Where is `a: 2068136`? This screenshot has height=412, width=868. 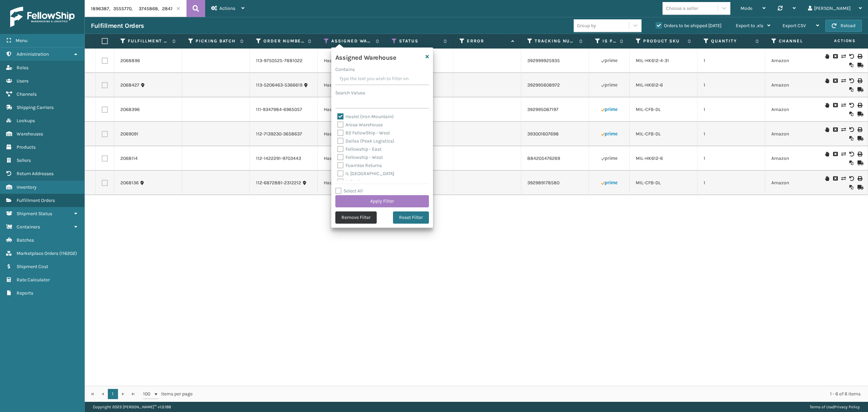
a: 2068136 is located at coordinates (129, 183).